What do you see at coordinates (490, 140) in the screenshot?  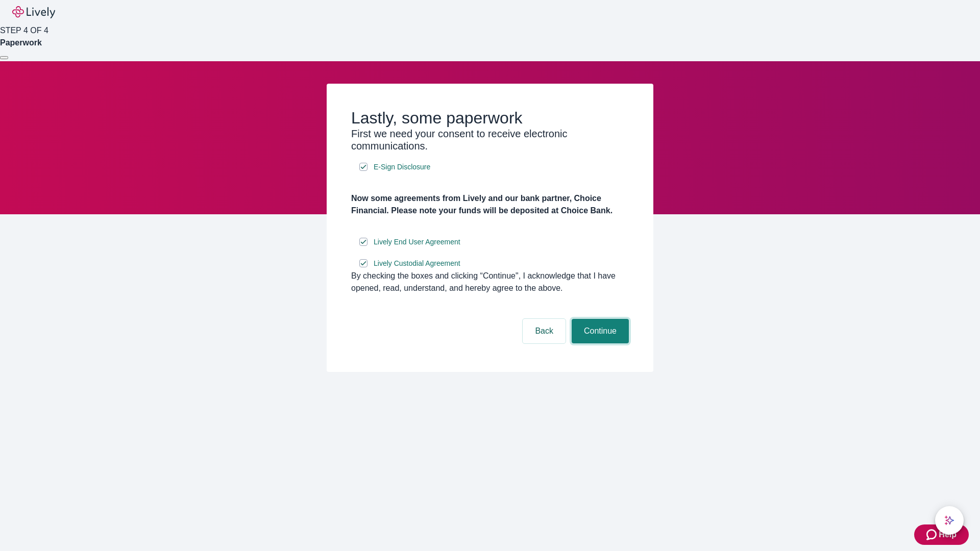 I see `h3: First we need your consent to receive electronic communications.` at bounding box center [490, 140].